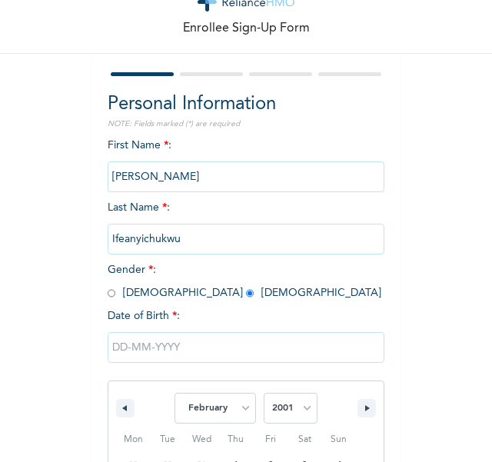  I want to click on span: Sat, so click(305, 440).